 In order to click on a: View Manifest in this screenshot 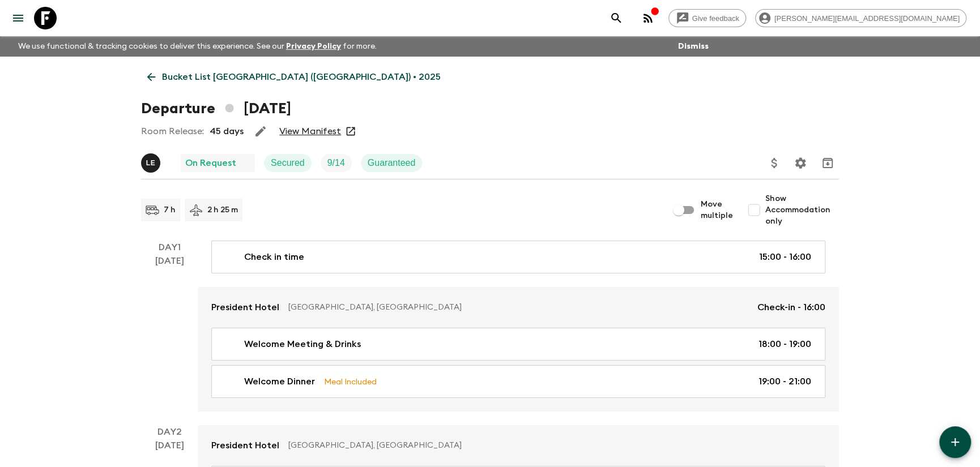, I will do `click(310, 131)`.